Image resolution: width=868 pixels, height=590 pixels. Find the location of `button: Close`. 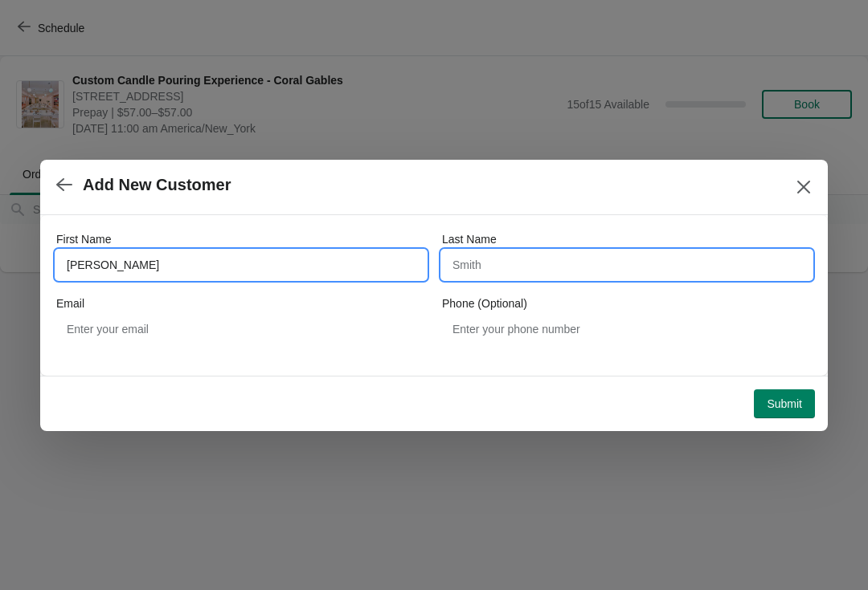

button: Close is located at coordinates (804, 187).